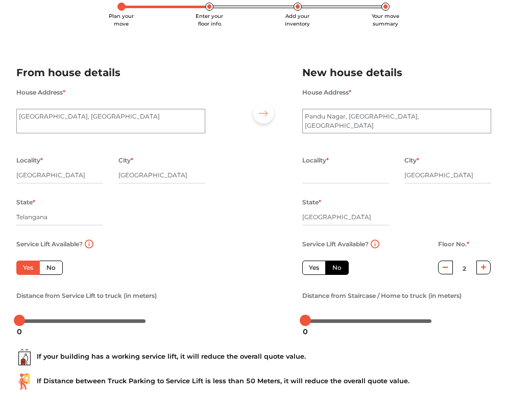 This screenshot has width=507, height=420. Describe the element at coordinates (210, 20) in the screenshot. I see `span: Enter your floor info` at that location.